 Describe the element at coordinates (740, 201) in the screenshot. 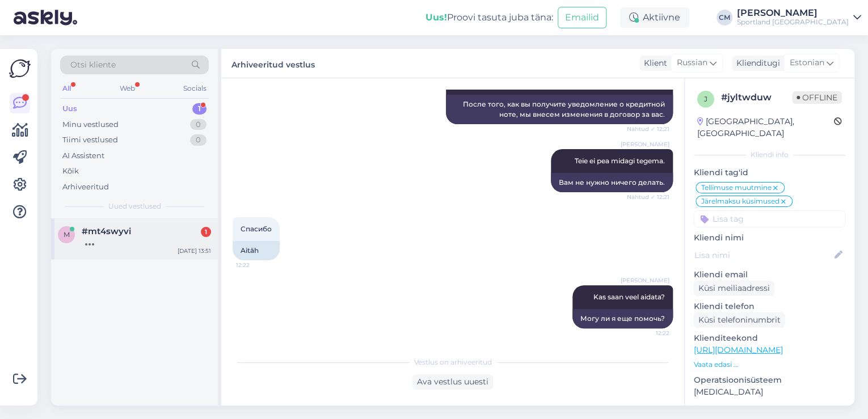

I see `span: Järelmaksu küsimused` at that location.